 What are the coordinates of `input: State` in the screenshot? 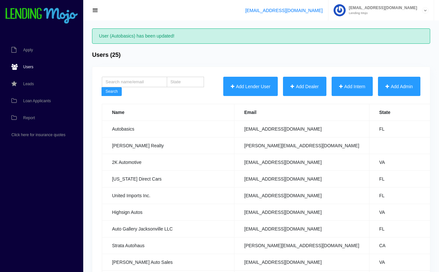 It's located at (185, 82).